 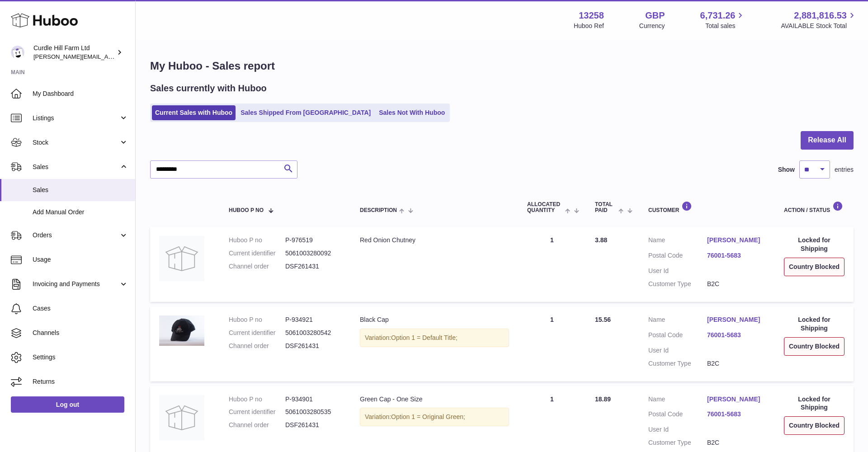 What do you see at coordinates (819, 26) in the screenshot?
I see `span: AVAILABLE Stock Total` at bounding box center [819, 26].